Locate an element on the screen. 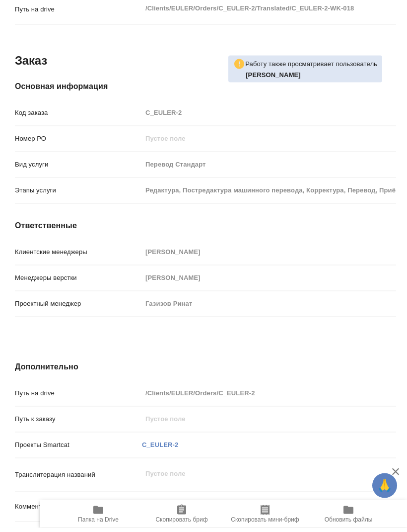 This screenshot has width=407, height=532. h4: Ответственные is located at coordinates (206, 229).